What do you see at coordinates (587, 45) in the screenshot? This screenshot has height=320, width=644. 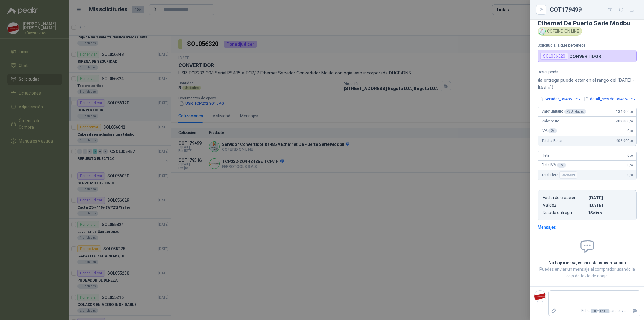 I see `p: Solicitud a la que pertenece` at bounding box center [587, 45].